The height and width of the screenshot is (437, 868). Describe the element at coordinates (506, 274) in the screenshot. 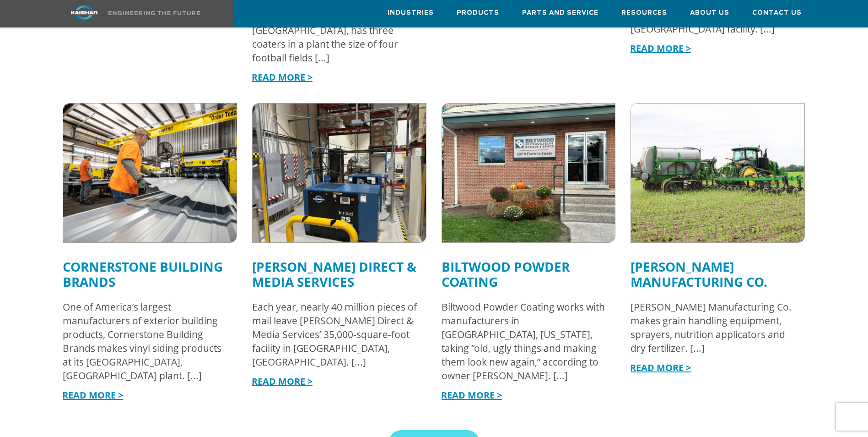

I see `a: Biltwood Powder Coating` at that location.